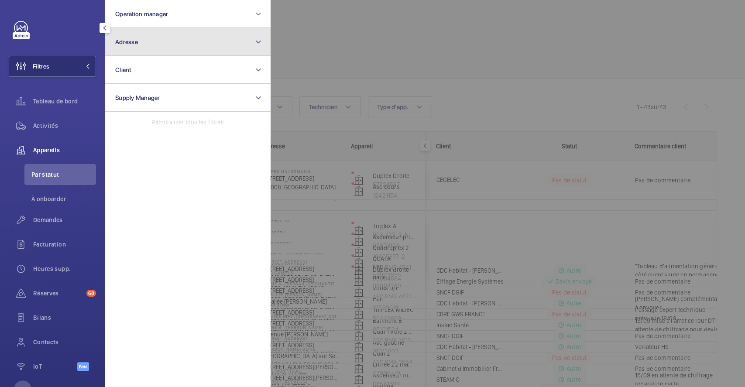 The width and height of the screenshot is (745, 387). I want to click on span: Activités, so click(65, 126).